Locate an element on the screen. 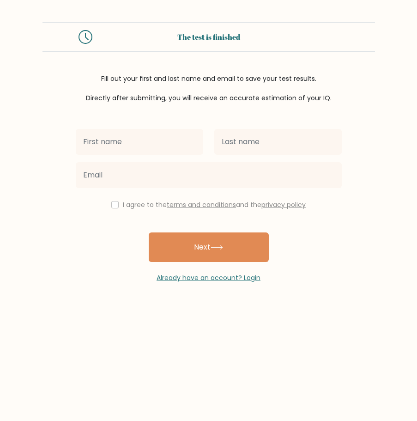 This screenshot has width=417, height=421. input: Last name is located at coordinates (278, 142).